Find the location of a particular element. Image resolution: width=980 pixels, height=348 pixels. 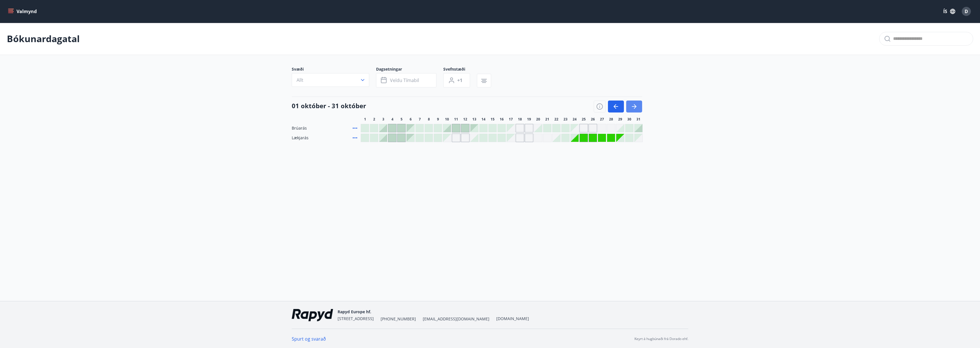

span: Veldu tímabil is located at coordinates (404, 80).